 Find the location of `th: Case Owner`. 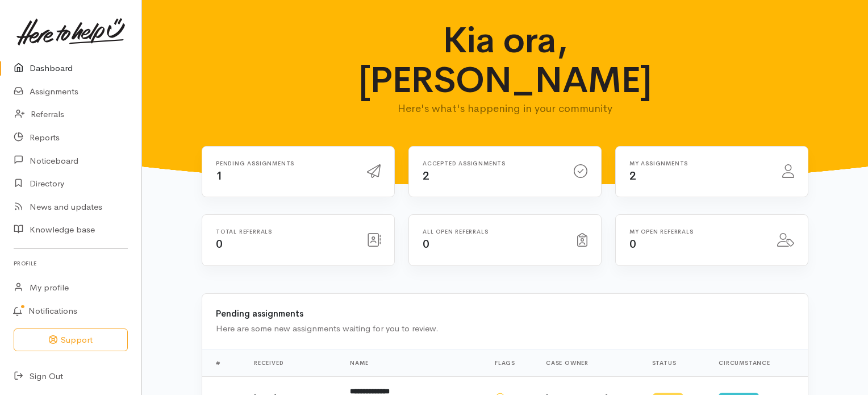

th: Case Owner is located at coordinates (590, 363).